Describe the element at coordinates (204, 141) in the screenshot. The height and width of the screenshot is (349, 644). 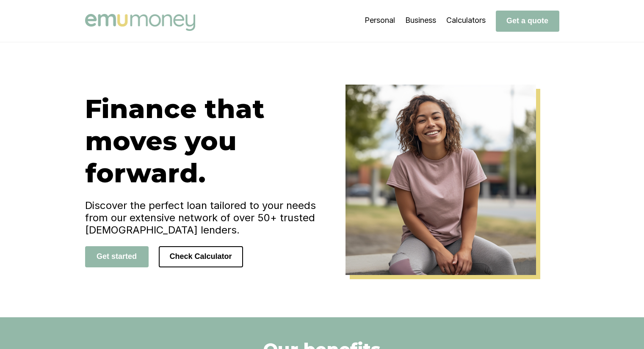
I see `h1: Finance that moves you forward.` at that location.